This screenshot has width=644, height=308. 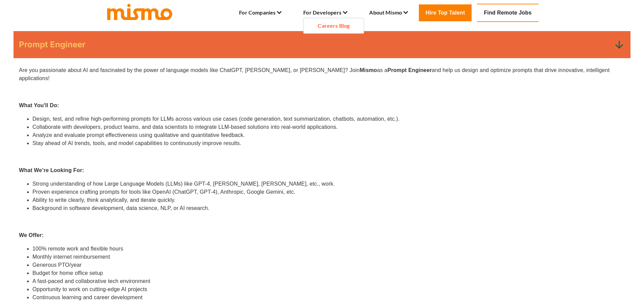 What do you see at coordinates (329, 297) in the screenshot?
I see `li: Continuous learning and career development` at bounding box center [329, 297].